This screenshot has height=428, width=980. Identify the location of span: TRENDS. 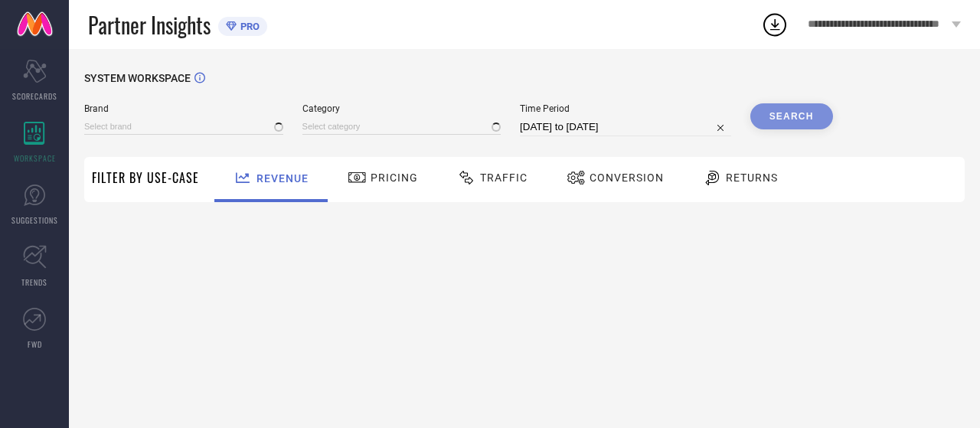
(34, 282).